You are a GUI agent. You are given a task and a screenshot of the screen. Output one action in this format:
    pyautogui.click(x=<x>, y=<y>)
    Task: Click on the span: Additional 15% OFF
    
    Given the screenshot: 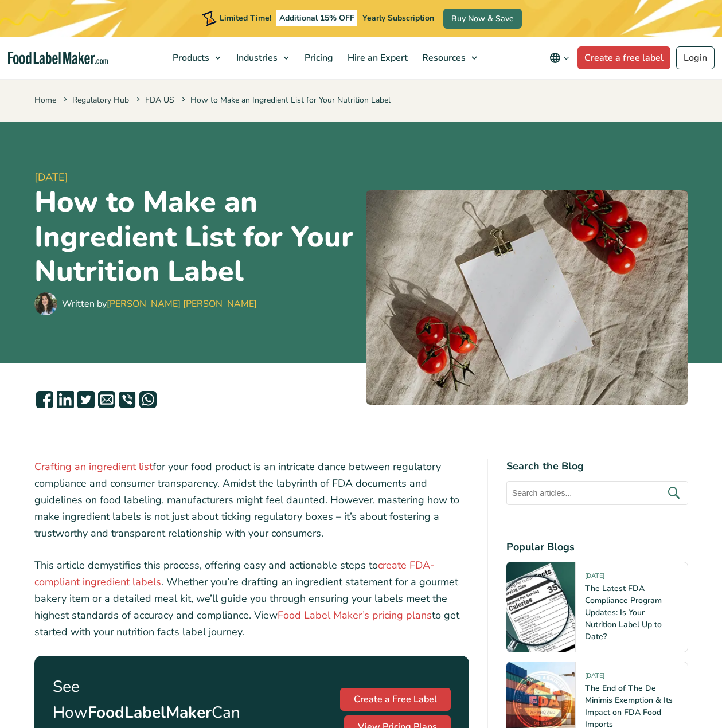 What is the action you would take?
    pyautogui.click(x=317, y=18)
    